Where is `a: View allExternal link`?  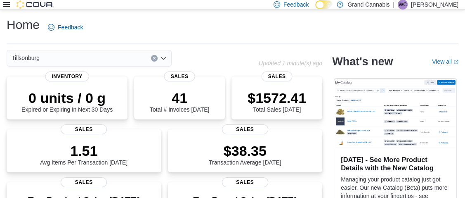
a: View allExternal link is located at coordinates (445, 61).